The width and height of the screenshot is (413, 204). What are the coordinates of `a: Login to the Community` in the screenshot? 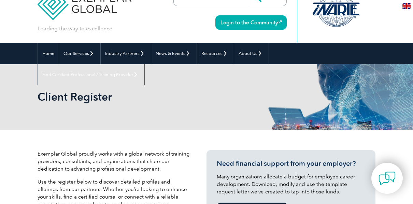 It's located at (251, 23).